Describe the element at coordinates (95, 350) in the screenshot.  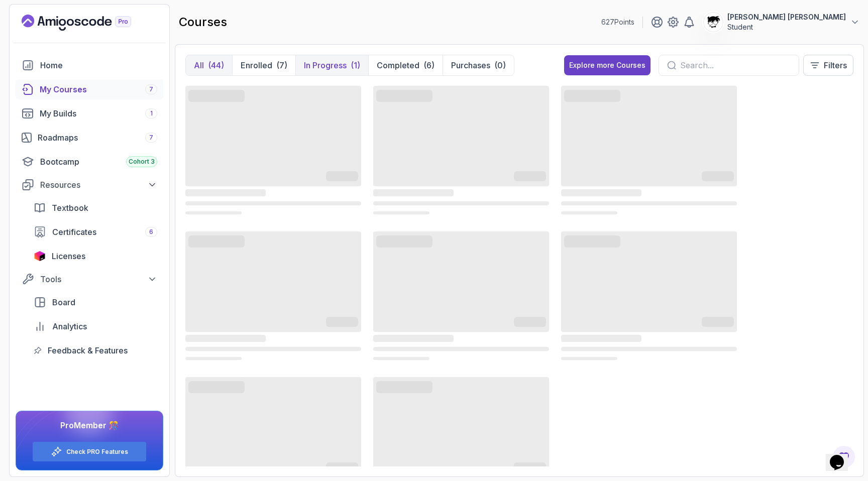
I see `a: feedback` at that location.